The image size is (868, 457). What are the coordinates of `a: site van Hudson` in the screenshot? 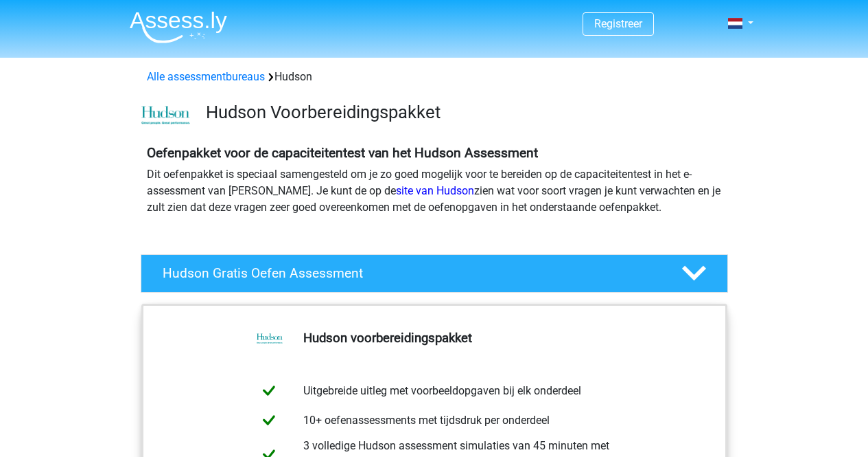 It's located at (435, 190).